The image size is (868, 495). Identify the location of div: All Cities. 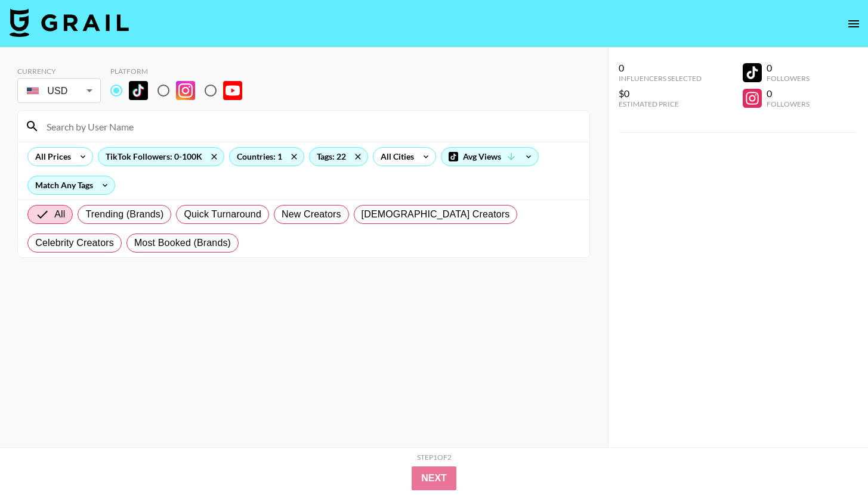
(395, 156).